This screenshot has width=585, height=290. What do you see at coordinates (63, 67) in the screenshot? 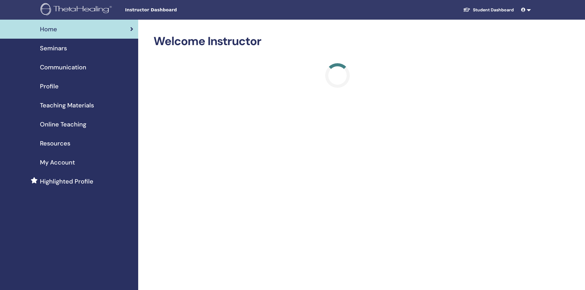
I see `span: Communication` at bounding box center [63, 67].